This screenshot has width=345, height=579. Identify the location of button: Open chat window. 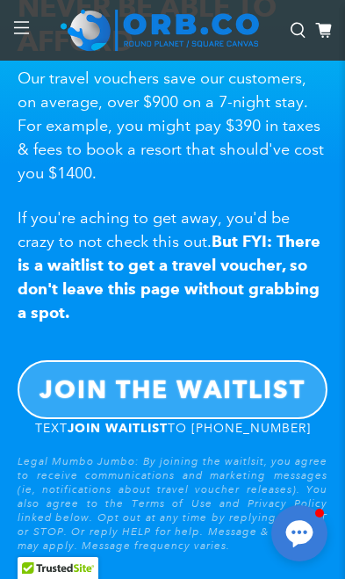
(300, 533).